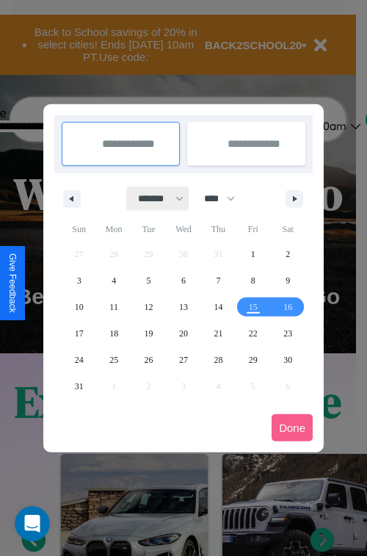 This screenshot has width=367, height=556. Describe the element at coordinates (218, 281) in the screenshot. I see `span: 7` at that location.